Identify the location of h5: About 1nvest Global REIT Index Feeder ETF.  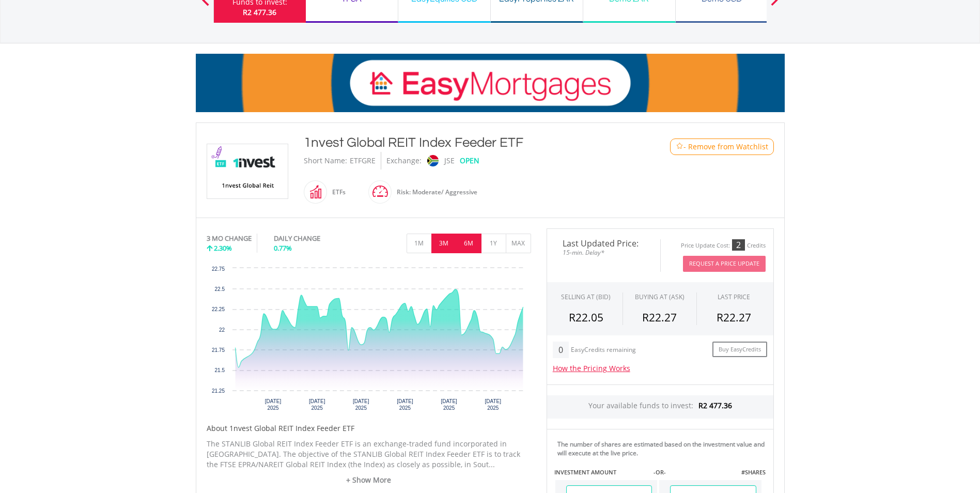
(369, 428).